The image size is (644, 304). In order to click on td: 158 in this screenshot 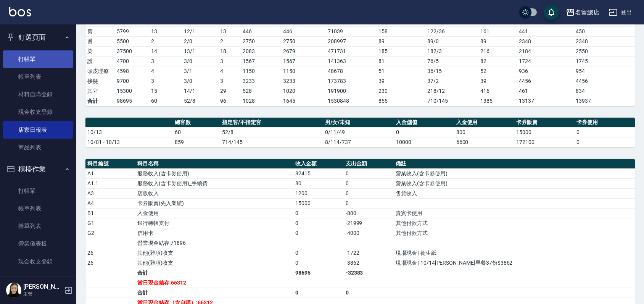, I will do `click(401, 31)`.